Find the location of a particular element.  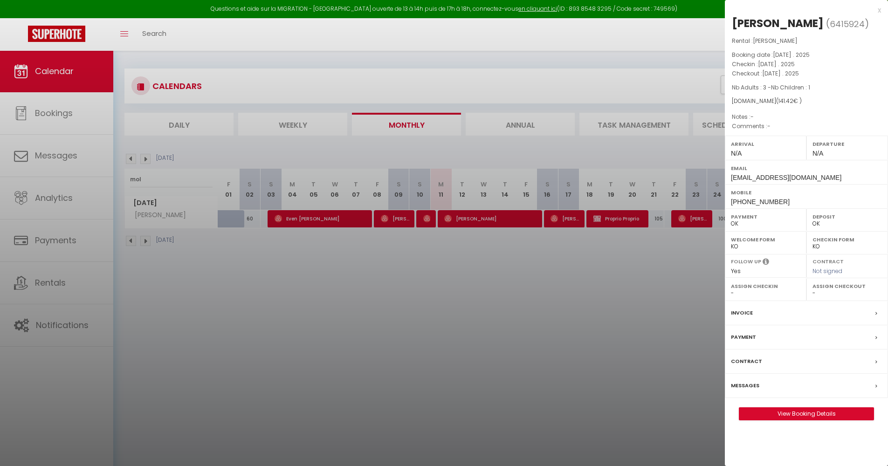

p: Notes : is located at coordinates (807, 117).